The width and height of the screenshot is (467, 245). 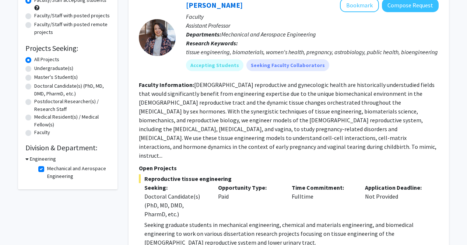 I want to click on p: Opportunity Type:, so click(x=249, y=187).